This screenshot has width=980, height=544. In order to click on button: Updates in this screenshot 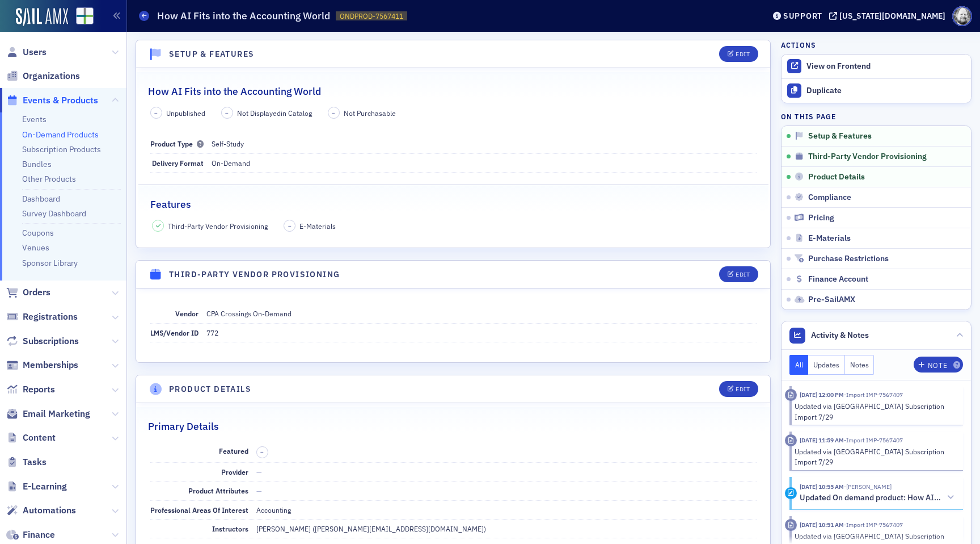, I will do `click(826, 364)`.